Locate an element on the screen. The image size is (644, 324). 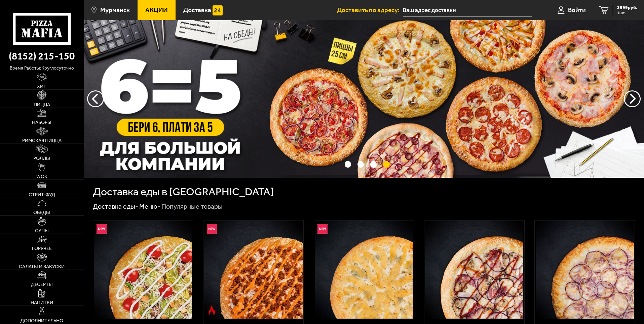
span: Супы is located at coordinates (42, 231).